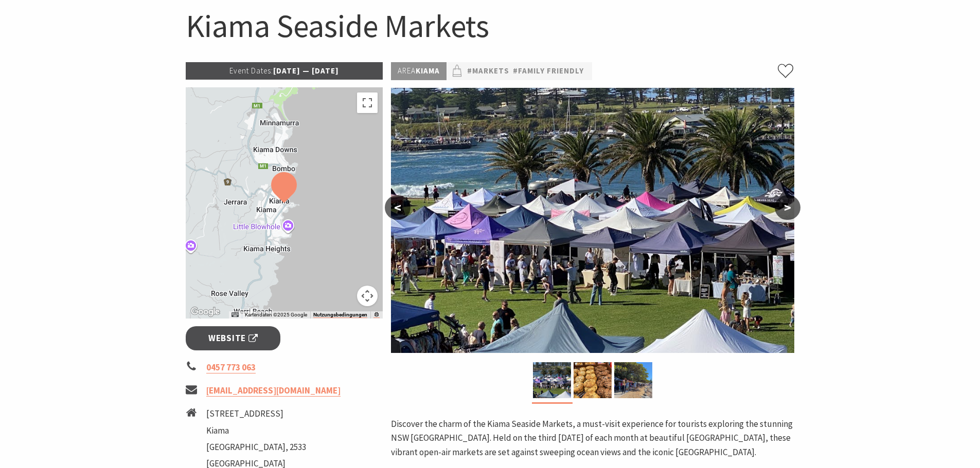 This screenshot has height=468, width=980. Describe the element at coordinates (593, 438) in the screenshot. I see `p: Discover the charm of the Kiama Seaside Markets, a must-visit experience for tourists exploring t...` at that location.